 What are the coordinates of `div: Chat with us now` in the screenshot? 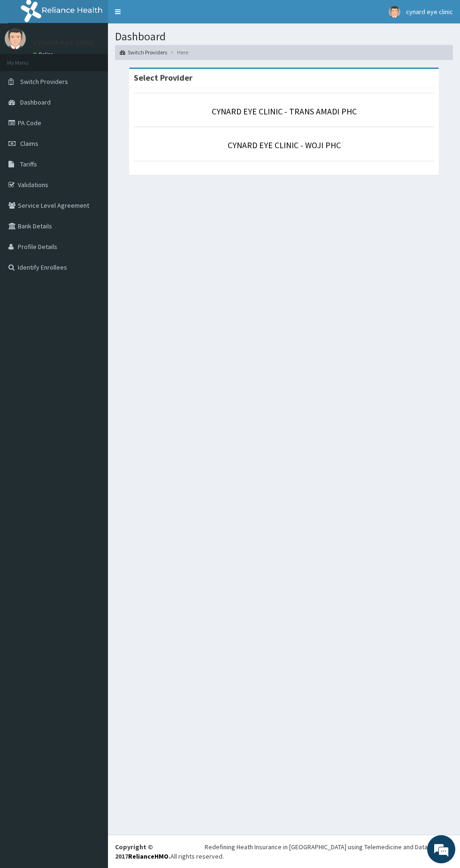 It's located at (103, 59).